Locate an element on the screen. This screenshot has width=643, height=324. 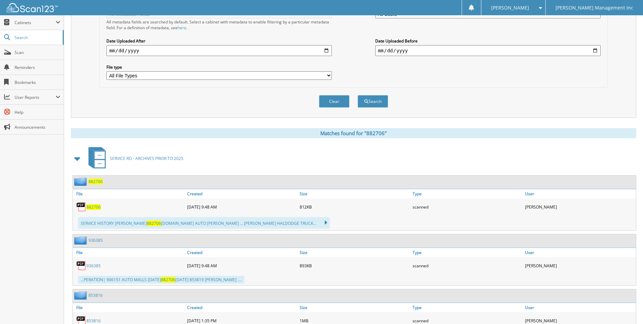
div: All metadata fields are searched by default. Select a cabinet with metadata to enable filtering b... is located at coordinates (219, 25).